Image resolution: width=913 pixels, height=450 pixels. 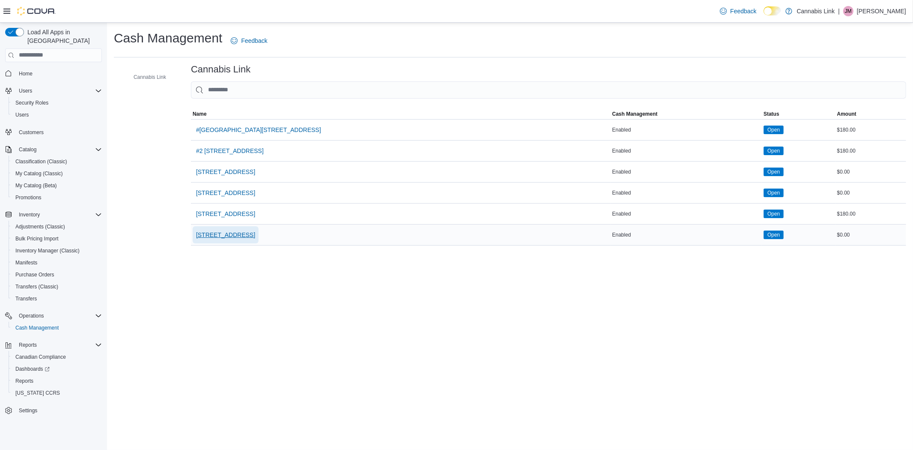 What do you see at coordinates (772, 114) in the screenshot?
I see `span: Status` at bounding box center [772, 114].